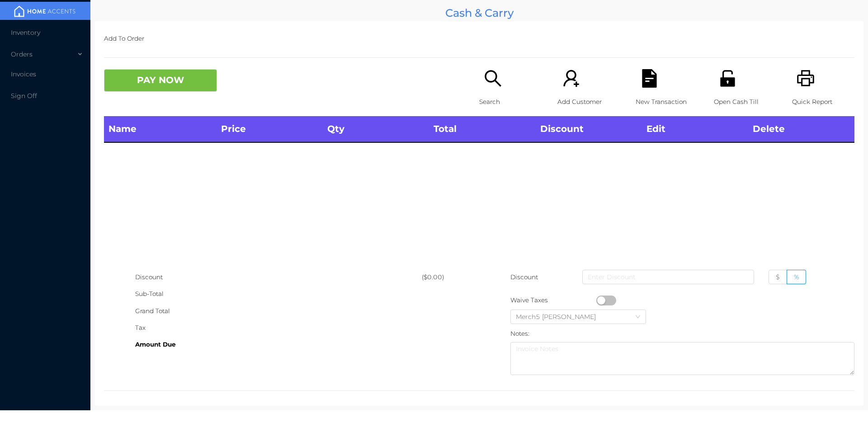 This screenshot has height=427, width=868. What do you see at coordinates (269, 129) in the screenshot?
I see `th: Price` at bounding box center [269, 129].